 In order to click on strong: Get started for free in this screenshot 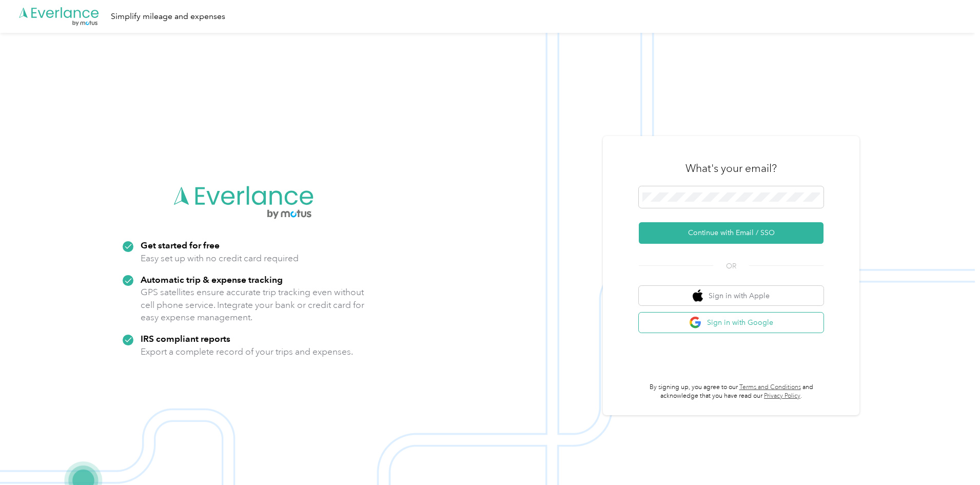, I will do `click(180, 245)`.